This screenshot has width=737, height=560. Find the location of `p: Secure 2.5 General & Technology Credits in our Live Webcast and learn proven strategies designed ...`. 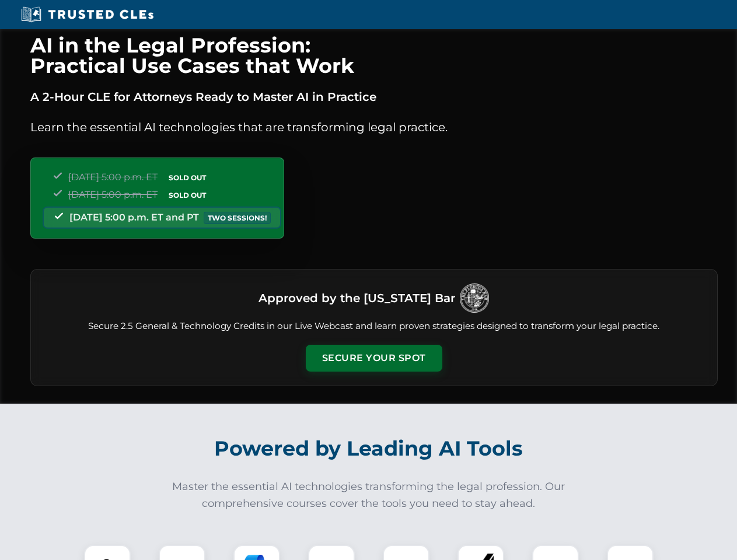

p: Secure 2.5 General & Technology Credits in our Live Webcast and learn proven strategies designed ... is located at coordinates (374, 326).